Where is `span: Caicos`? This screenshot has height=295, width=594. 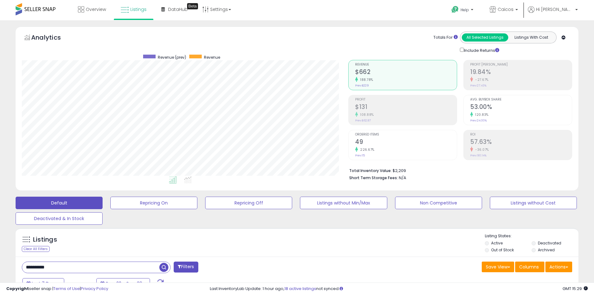
span: Caicos is located at coordinates (506, 9).